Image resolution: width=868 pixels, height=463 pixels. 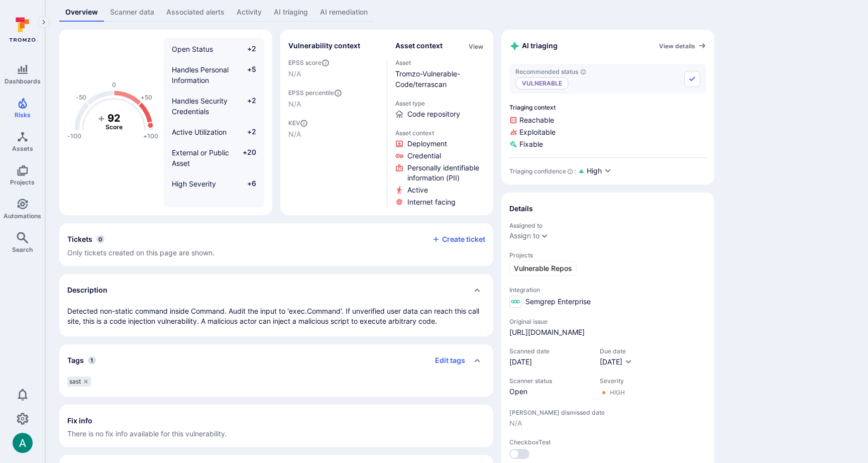 I want to click on span: Due date, so click(x=615, y=351).